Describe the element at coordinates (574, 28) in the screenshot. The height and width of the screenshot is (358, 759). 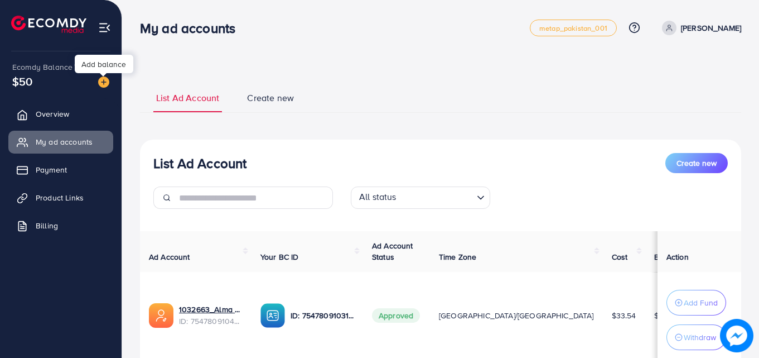
I see `span: metap_pakistan_001` at that location.